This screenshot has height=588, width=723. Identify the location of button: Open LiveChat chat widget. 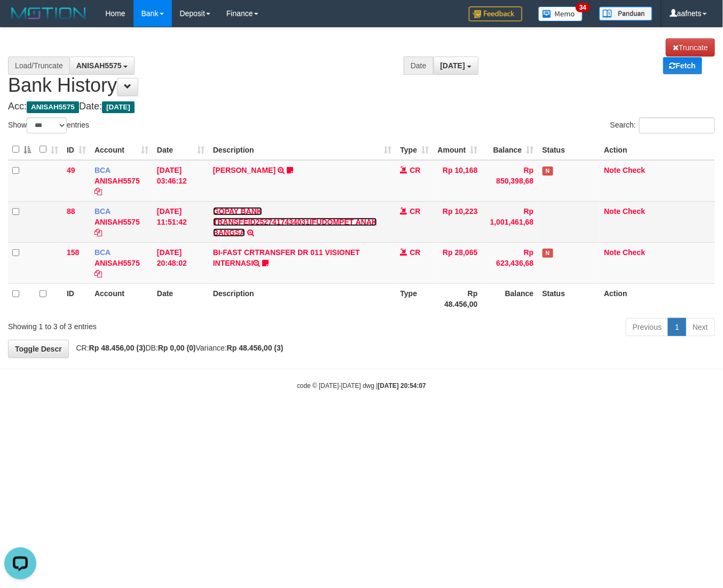
(20, 20).